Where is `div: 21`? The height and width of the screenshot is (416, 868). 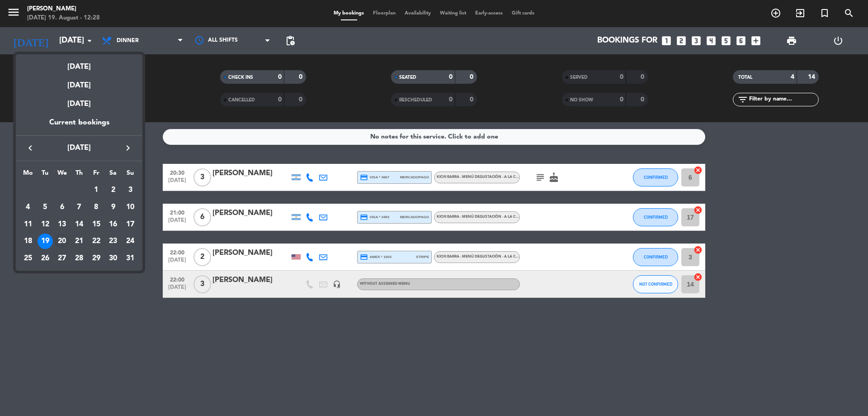
div: 21 is located at coordinates (79, 241).